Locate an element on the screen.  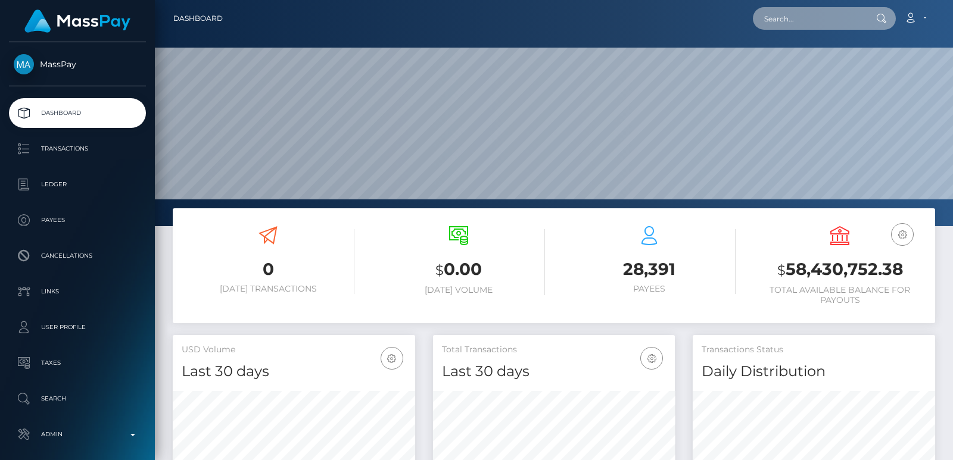
h3: 0 is located at coordinates (268, 269).